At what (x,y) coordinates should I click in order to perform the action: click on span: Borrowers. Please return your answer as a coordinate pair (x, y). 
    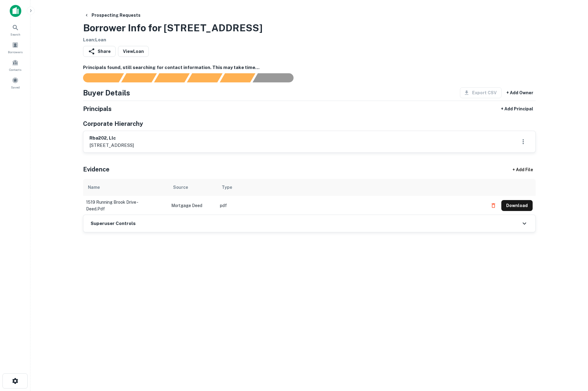
    Looking at the image, I should click on (15, 52).